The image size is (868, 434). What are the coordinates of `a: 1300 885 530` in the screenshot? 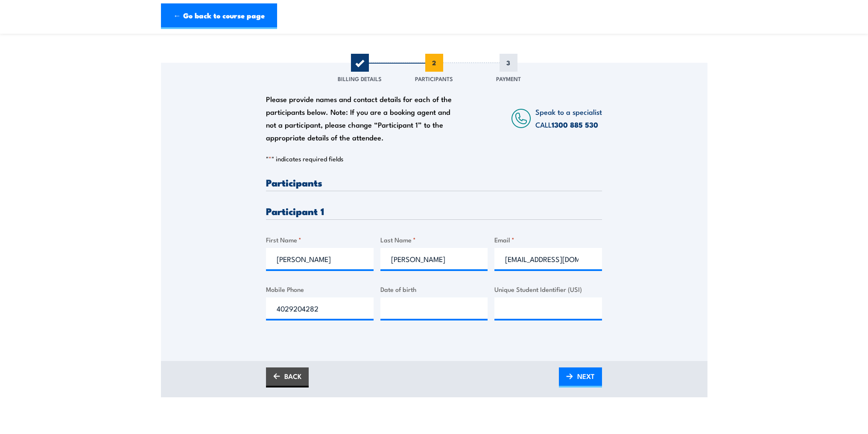 It's located at (575, 125).